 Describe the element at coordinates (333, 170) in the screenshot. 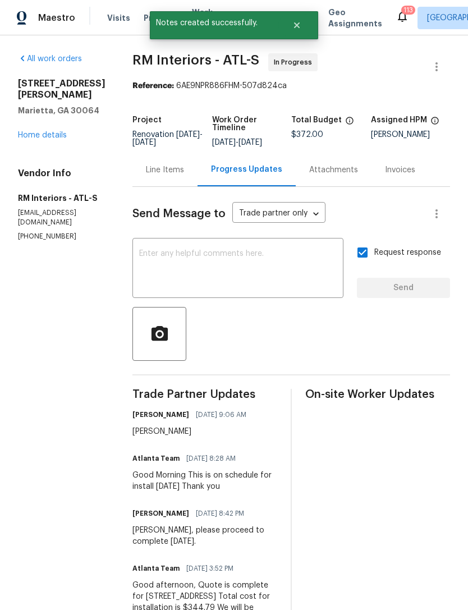

I see `div: Attachments` at that location.